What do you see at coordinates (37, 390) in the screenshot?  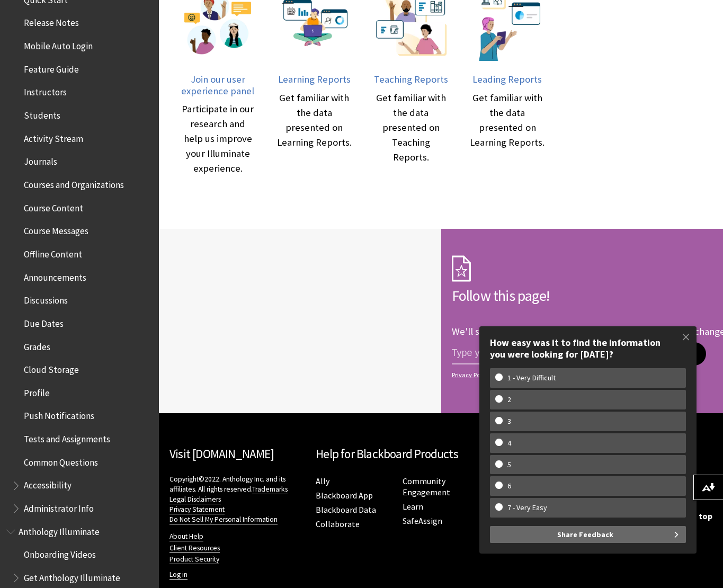 I see `span: Profile` at bounding box center [37, 390].